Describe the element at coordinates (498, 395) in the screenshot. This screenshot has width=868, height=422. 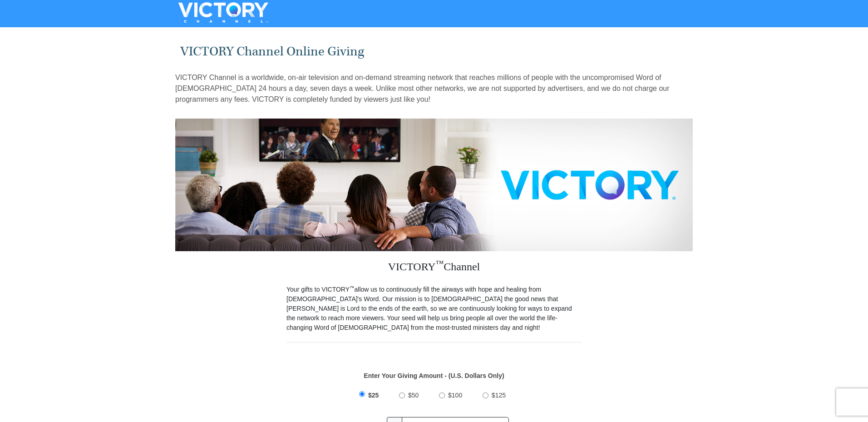
I see `span: $125` at that location.